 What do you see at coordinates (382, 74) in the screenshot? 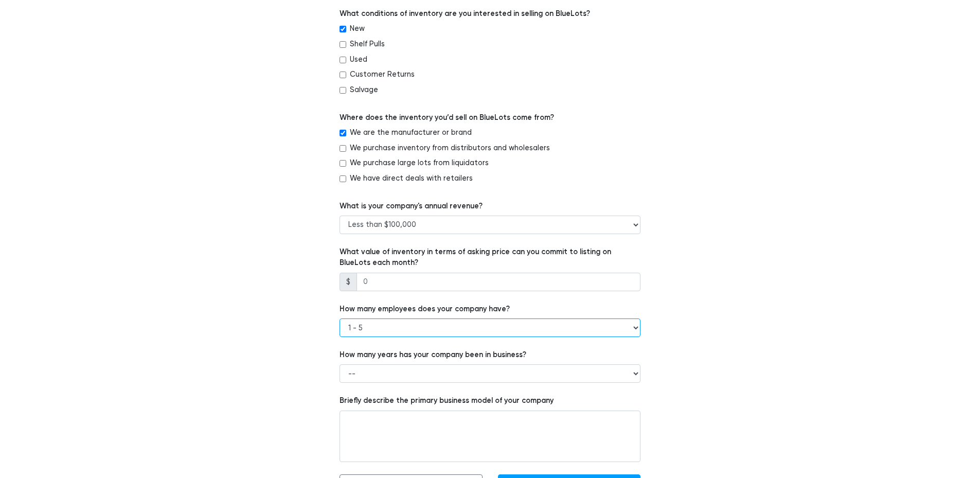
I see `label: Customer Returns` at bounding box center [382, 74].